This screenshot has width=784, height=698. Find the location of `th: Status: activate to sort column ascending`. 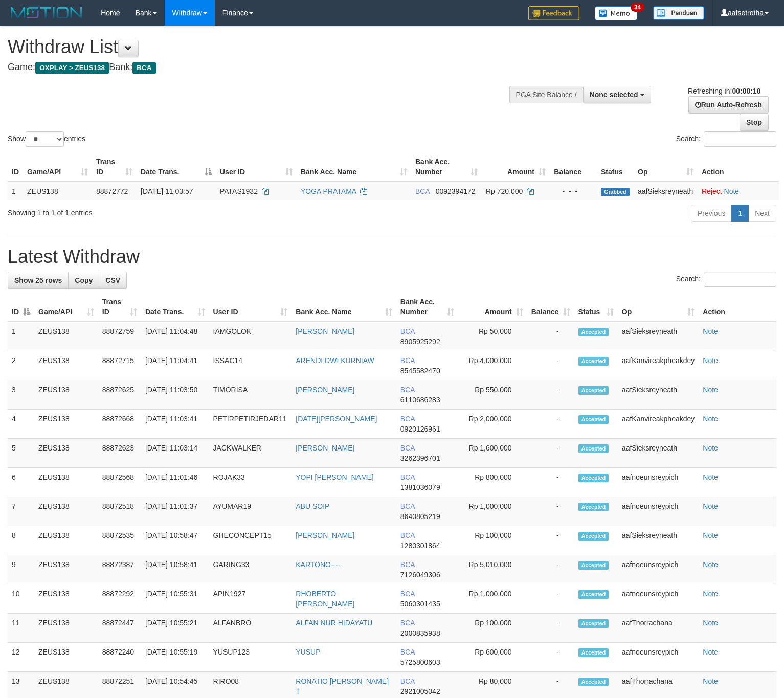

th: Status: activate to sort column ascending is located at coordinates (596, 307).